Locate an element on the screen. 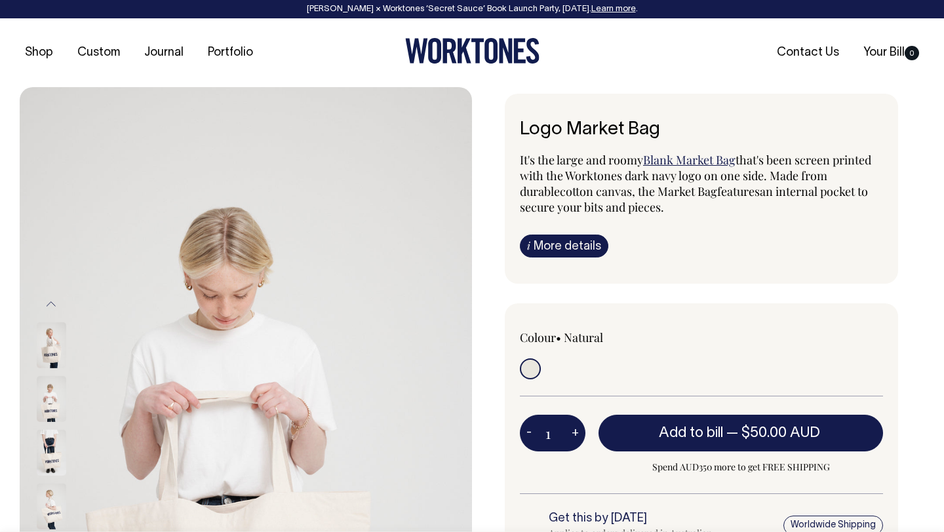 The height and width of the screenshot is (532, 944). a: Contact Us is located at coordinates (807, 52).